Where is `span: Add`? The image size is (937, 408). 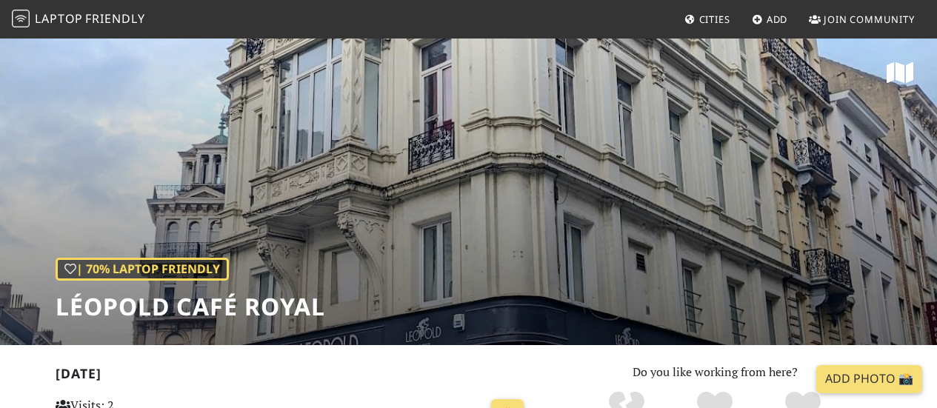
span: Add is located at coordinates (777, 19).